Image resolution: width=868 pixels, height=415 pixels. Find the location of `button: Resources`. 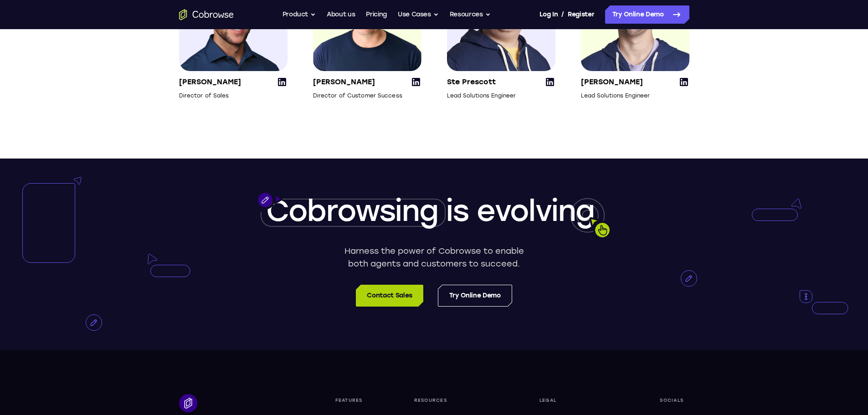

button: Resources is located at coordinates (470, 15).